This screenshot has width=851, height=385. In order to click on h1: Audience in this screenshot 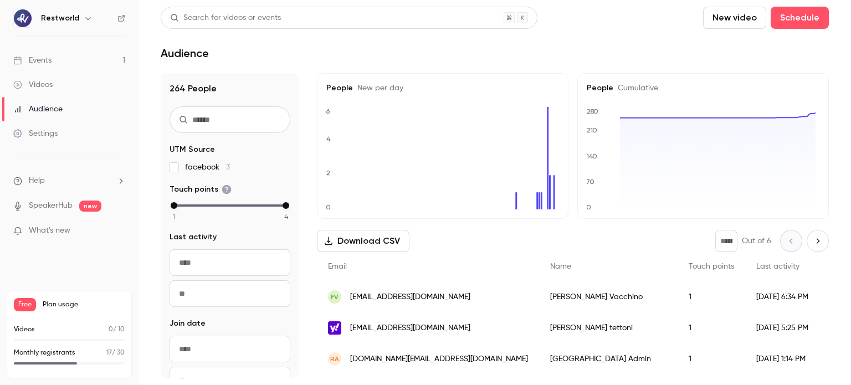, I will do `click(185, 53)`.